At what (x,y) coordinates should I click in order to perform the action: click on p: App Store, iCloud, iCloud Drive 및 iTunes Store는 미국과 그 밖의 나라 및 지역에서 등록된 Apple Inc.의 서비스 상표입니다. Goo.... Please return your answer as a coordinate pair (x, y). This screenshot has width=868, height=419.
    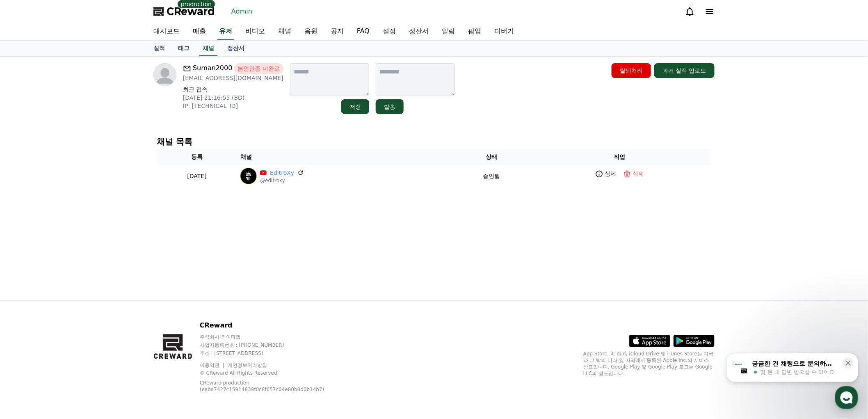
    Looking at the image, I should click on (649, 364).